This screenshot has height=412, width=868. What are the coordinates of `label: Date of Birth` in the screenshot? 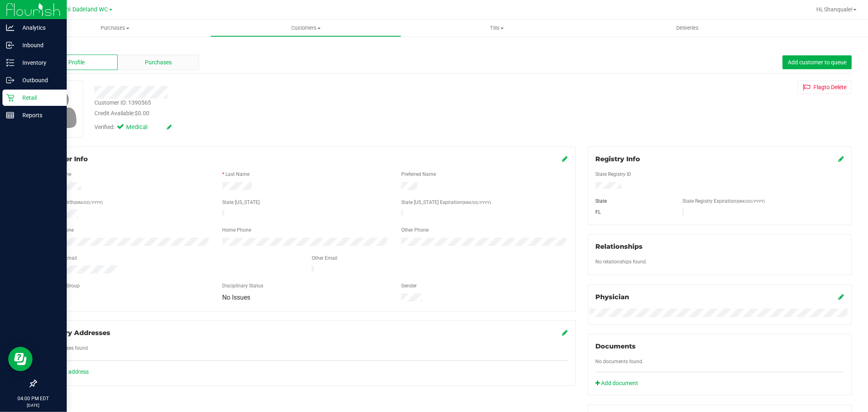 It's located at (75, 202).